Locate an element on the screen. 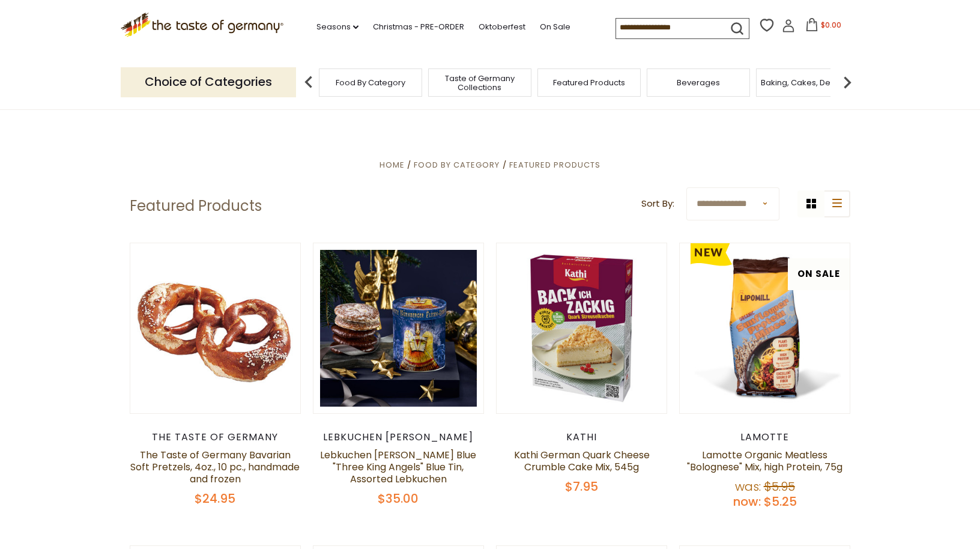 Image resolution: width=980 pixels, height=549 pixels. span: $5.25 is located at coordinates (780, 501).